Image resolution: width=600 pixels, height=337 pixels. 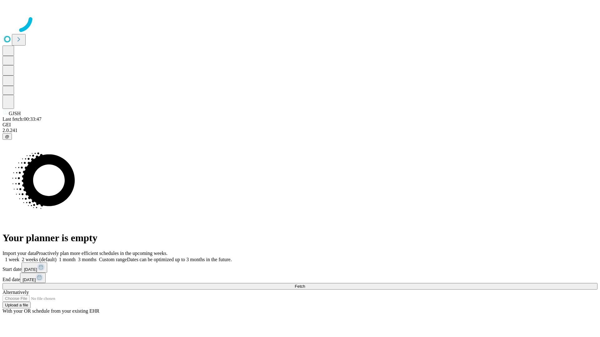 I want to click on h1: Your planner is empty, so click(x=300, y=238).